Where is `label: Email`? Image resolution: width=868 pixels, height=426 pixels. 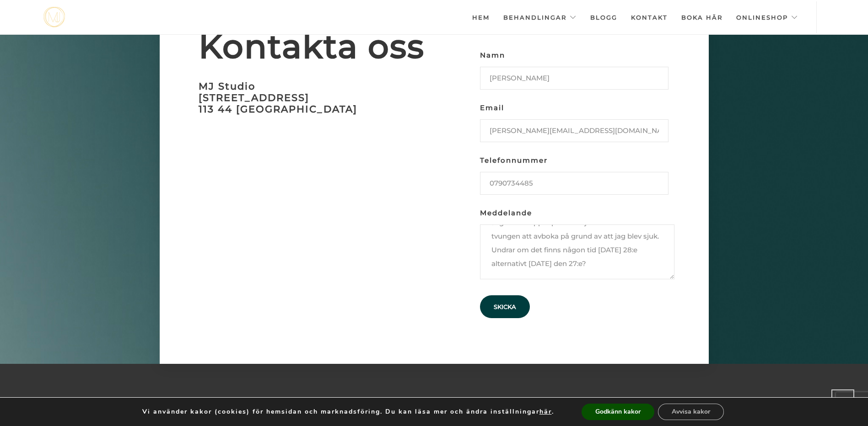 label: Email is located at coordinates (575, 126).